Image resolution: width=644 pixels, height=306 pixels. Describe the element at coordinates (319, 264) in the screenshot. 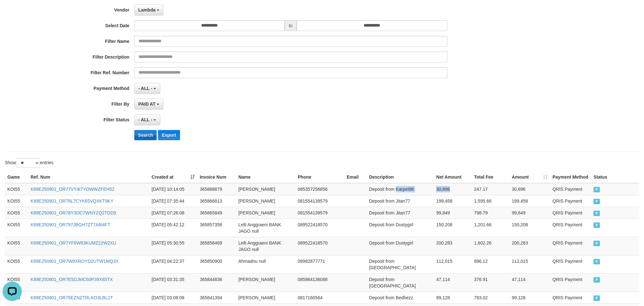

I see `td: 08982877771` at that location.